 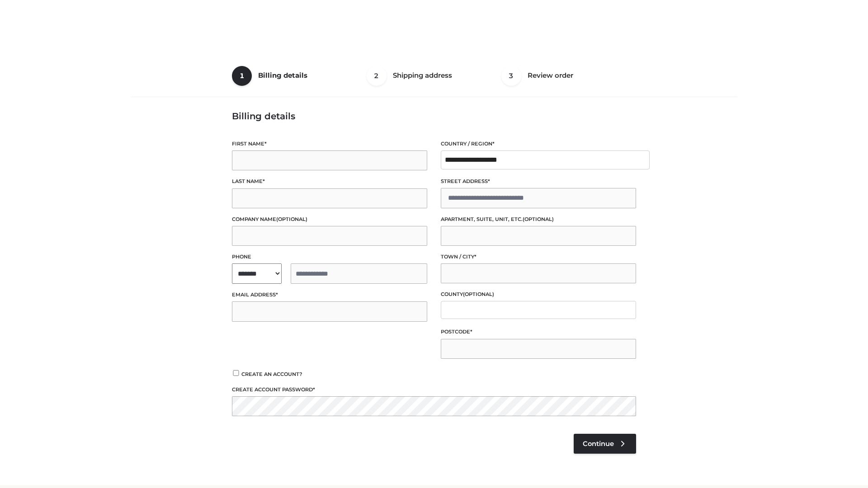 What do you see at coordinates (330, 257) in the screenshot?
I see `label: Phone` at bounding box center [330, 257].